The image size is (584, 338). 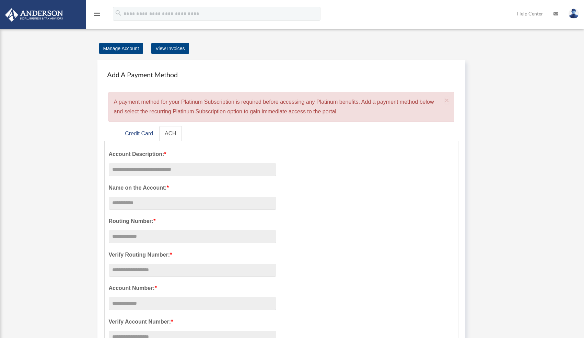 What do you see at coordinates (97, 15) in the screenshot?
I see `a: menu` at bounding box center [97, 15].